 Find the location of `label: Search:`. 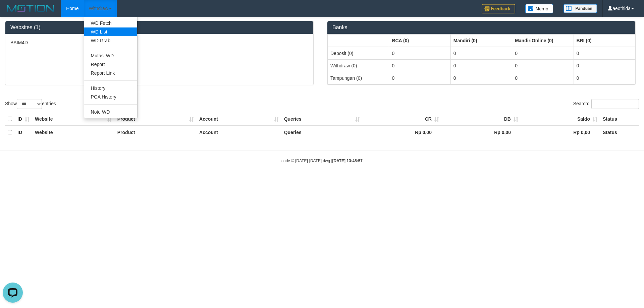

label: Search: is located at coordinates (606, 104).